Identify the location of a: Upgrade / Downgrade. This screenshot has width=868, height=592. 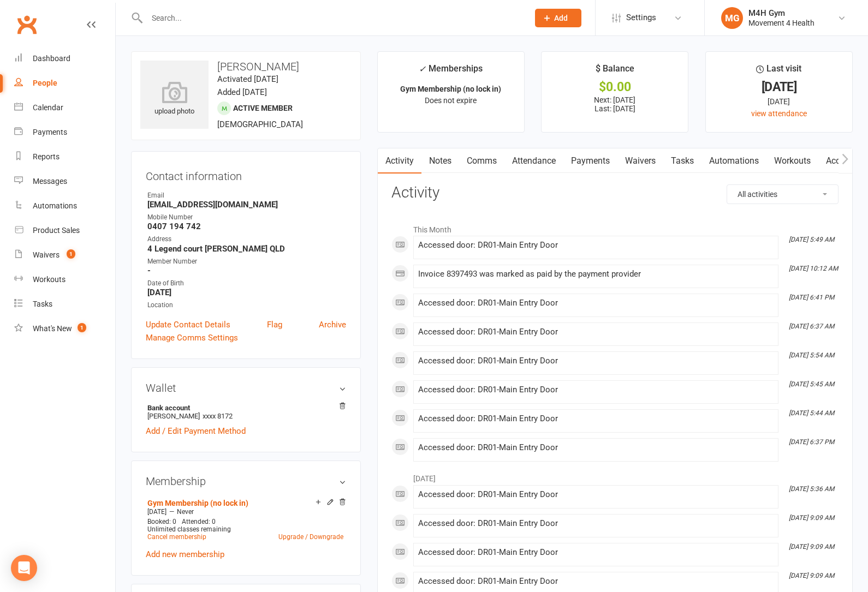
(310, 537).